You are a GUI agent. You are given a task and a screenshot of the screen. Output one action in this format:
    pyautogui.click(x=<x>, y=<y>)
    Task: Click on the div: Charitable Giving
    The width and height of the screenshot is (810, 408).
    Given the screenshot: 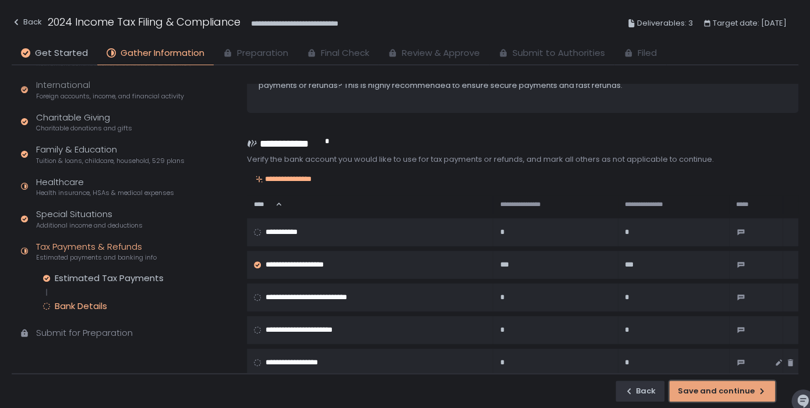 What is the action you would take?
    pyautogui.click(x=84, y=122)
    